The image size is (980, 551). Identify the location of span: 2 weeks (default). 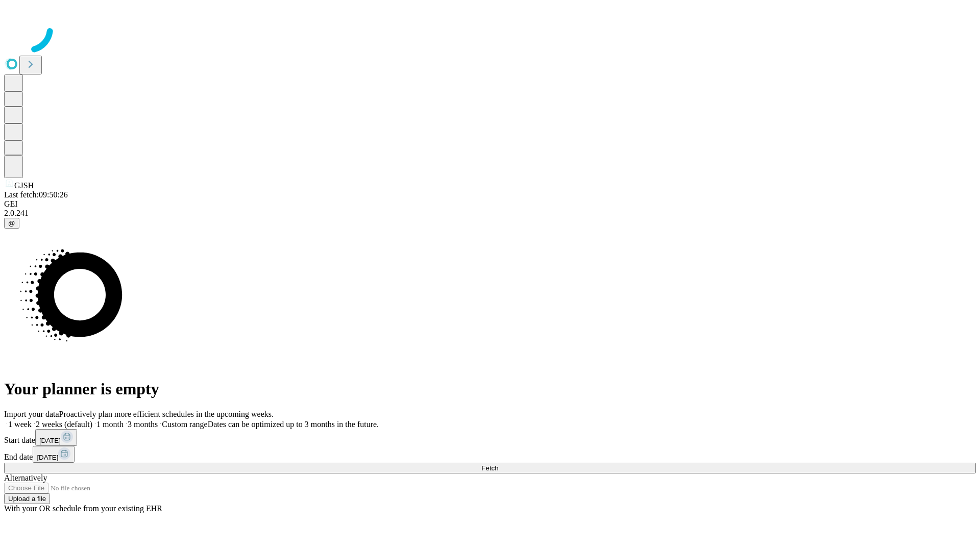
(64, 424).